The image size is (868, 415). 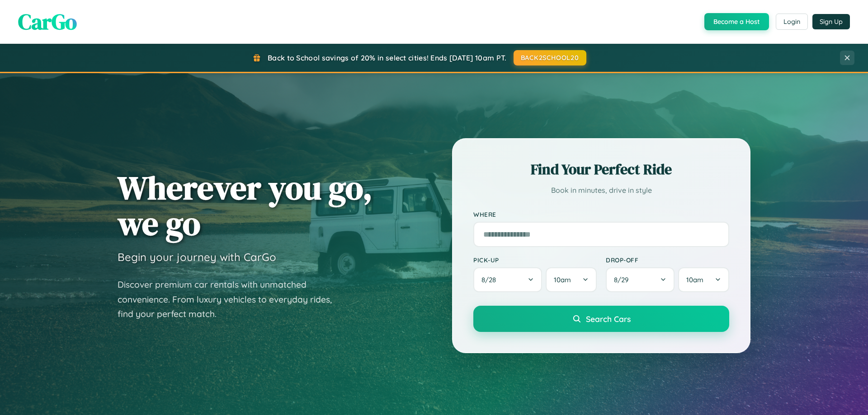 I want to click on span: 8 / 28, so click(x=491, y=279).